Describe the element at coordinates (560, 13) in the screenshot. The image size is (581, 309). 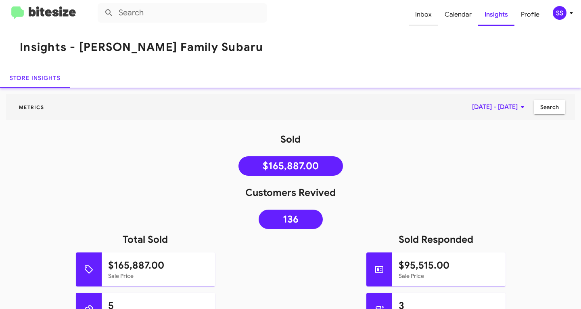
I see `div: SS` at that location.